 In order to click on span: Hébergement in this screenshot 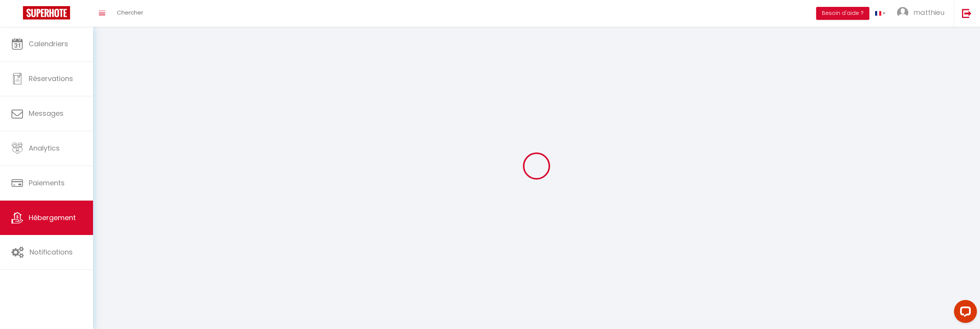, I will do `click(52, 218)`.